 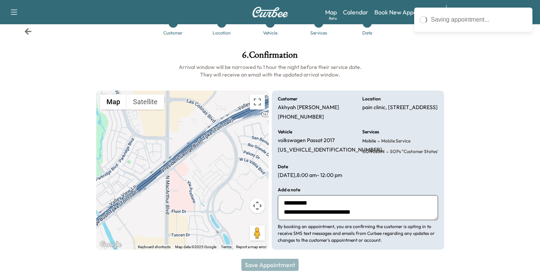 What do you see at coordinates (358, 233) in the screenshot?
I see `p: By booking an appointment, you are confirming the customer is opting in to receive SMS text messa...` at bounding box center [358, 233].